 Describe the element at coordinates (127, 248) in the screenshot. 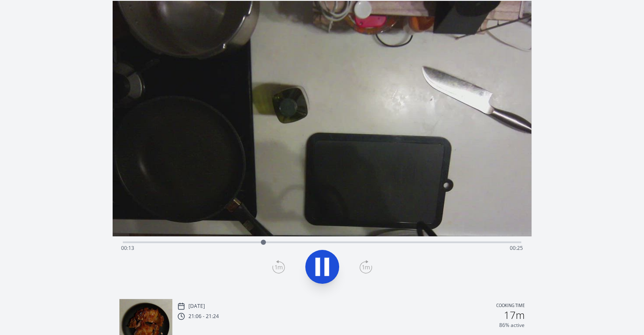

I see `span: 00:13` at that location.